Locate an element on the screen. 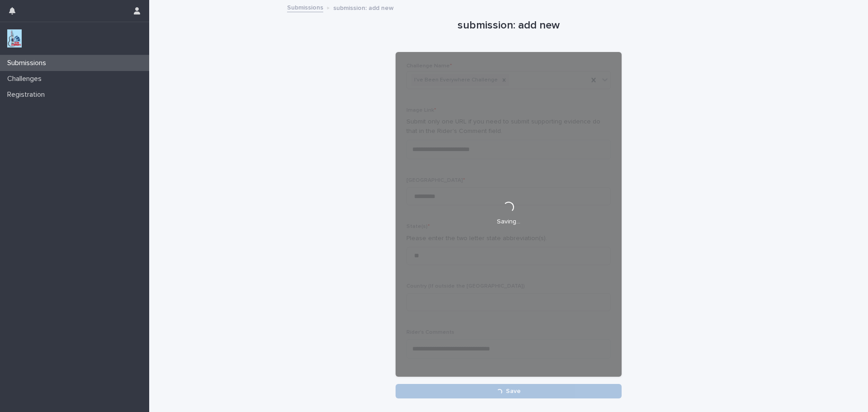 Image resolution: width=868 pixels, height=412 pixels. p: Registration is located at coordinates (27, 95).